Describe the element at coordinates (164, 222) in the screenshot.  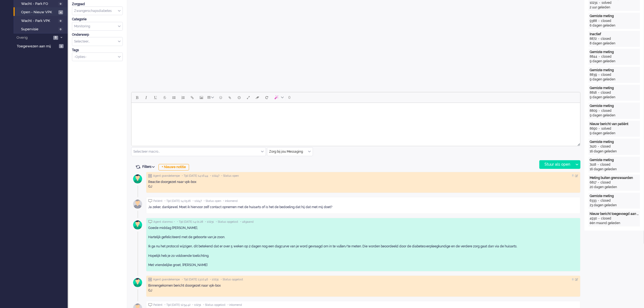
I see `span: Agent stanmsc •` at that location.